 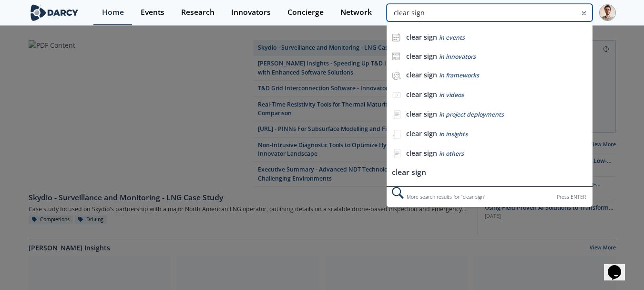 I want to click on img: logo-wide.svg, so click(x=54, y=12).